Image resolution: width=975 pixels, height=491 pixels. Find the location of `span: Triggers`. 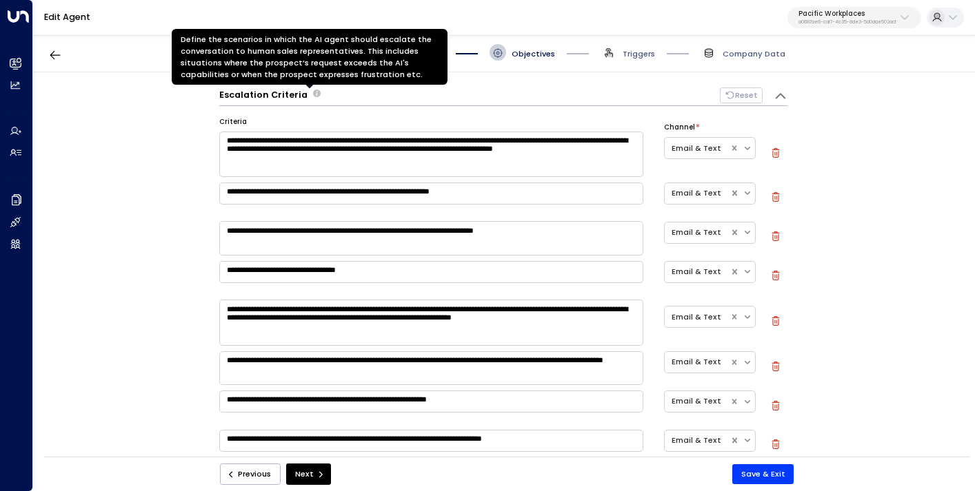

span: Triggers is located at coordinates (638, 54).